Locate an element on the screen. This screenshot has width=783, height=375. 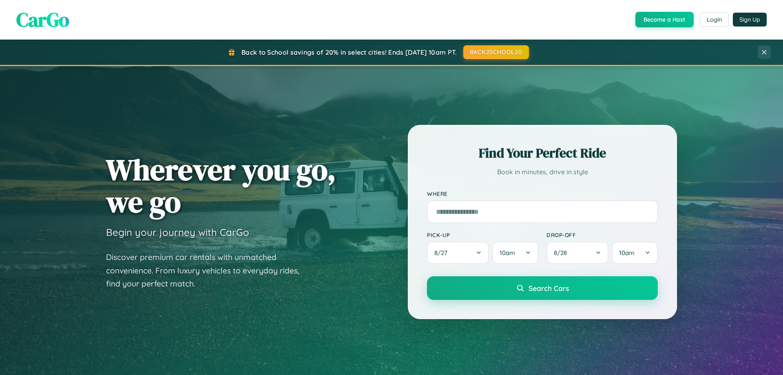
button: BACK2SCHOOL20 is located at coordinates (496, 52).